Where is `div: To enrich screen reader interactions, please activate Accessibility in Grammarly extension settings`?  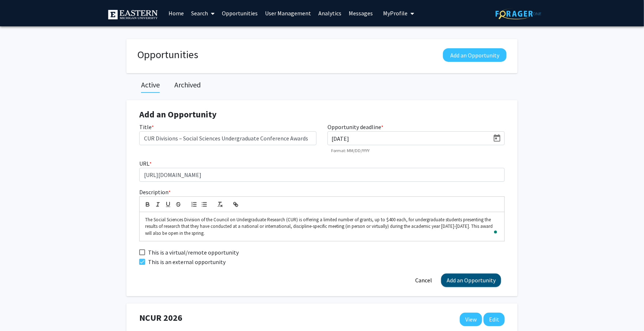 div: To enrich screen reader interactions, please activate Accessibility in Grammarly extension settings is located at coordinates (322, 227).